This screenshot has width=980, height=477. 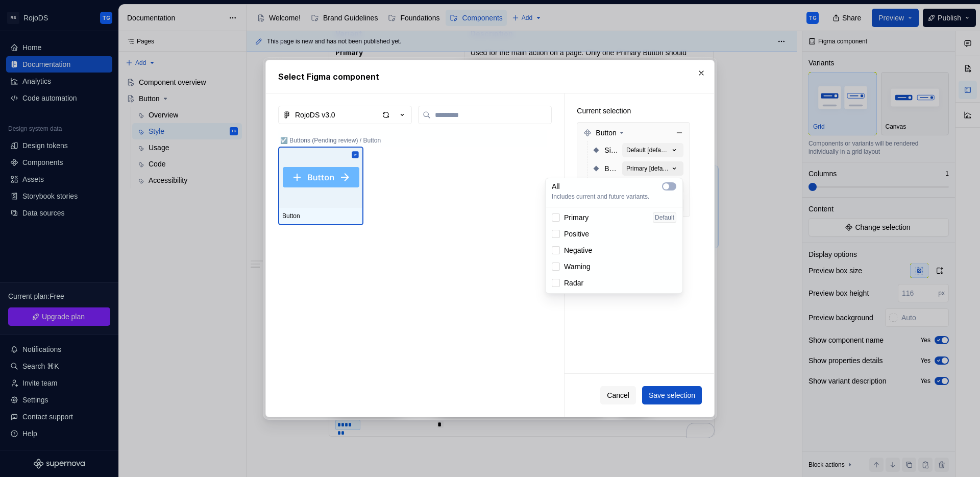 I want to click on div: Positive, so click(x=570, y=234).